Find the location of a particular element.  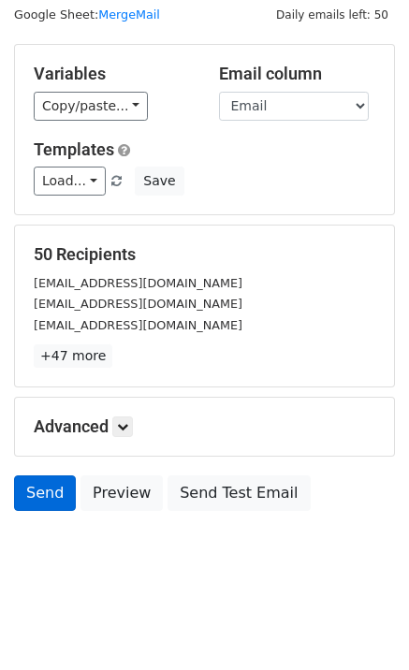

a: Send Test Email is located at coordinates (239, 493).